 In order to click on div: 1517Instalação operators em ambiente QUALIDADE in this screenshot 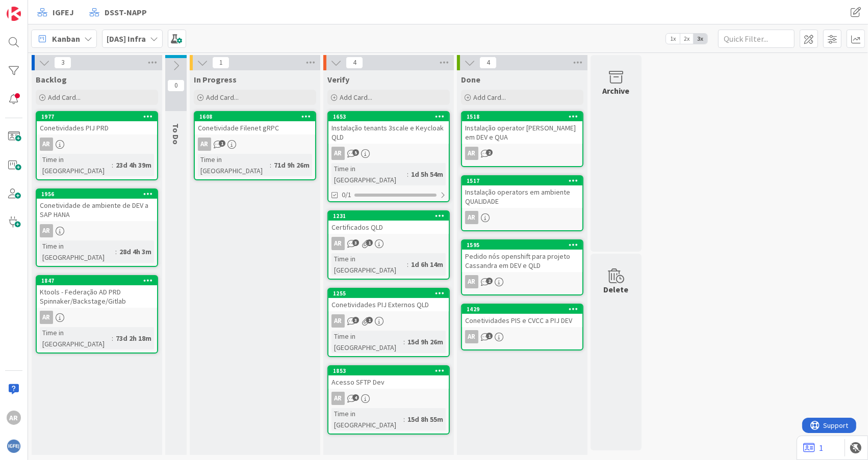, I will do `click(523, 192)`.